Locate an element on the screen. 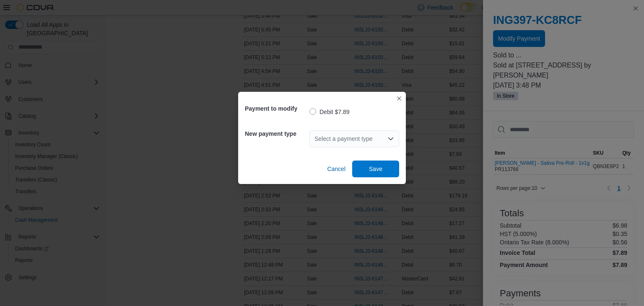 The width and height of the screenshot is (644, 306). button: Open list of options is located at coordinates (391, 139).